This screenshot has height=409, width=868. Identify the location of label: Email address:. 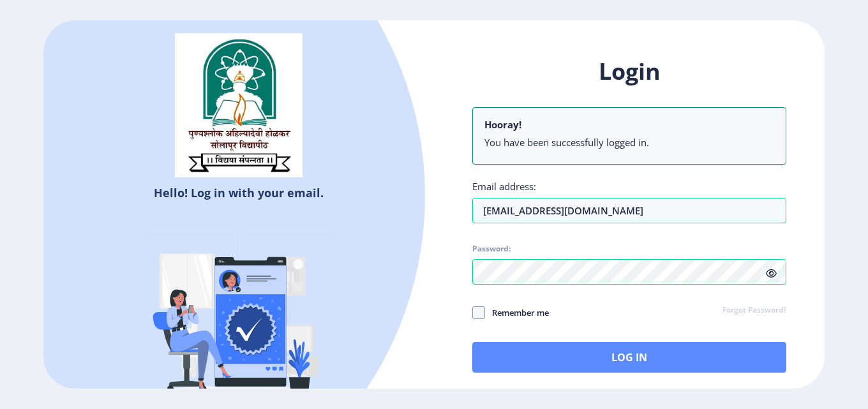
(504, 186).